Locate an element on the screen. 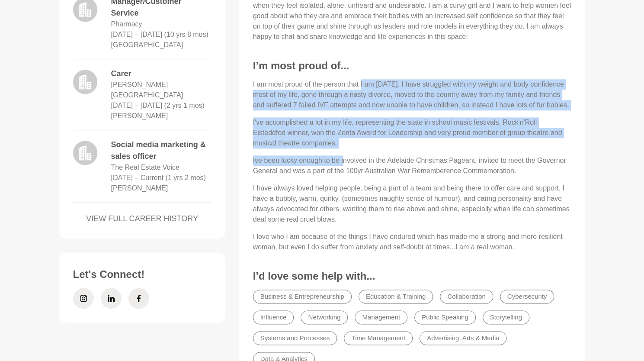 The height and width of the screenshot is (361, 644). dd: Jan 2000 – Aug 2010 (10 yrs 8 mos) is located at coordinates (159, 35).